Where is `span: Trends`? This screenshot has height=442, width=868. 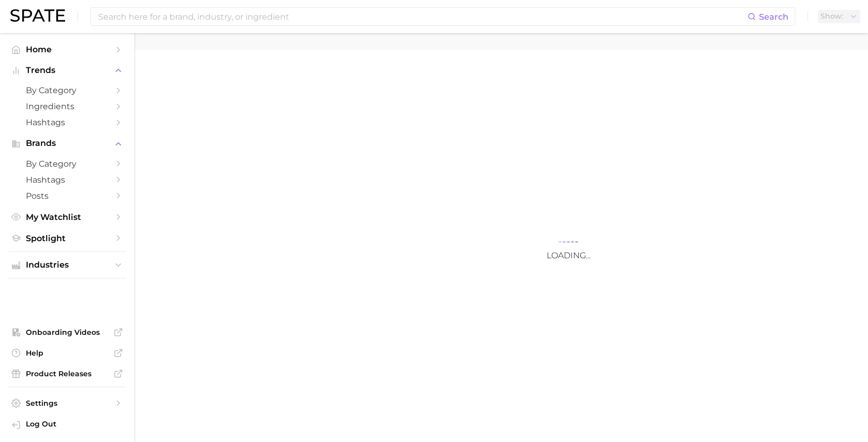 span: Trends is located at coordinates (67, 71).